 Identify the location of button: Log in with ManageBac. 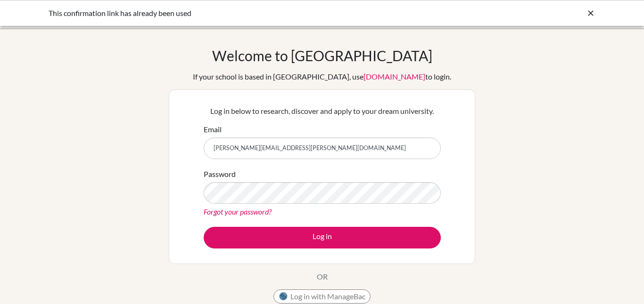
(322, 296).